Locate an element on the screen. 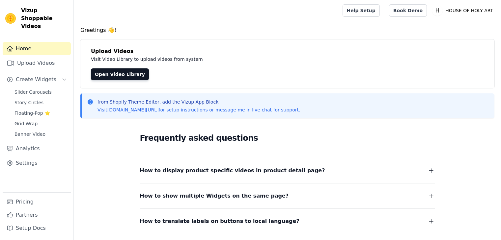 This screenshot has width=501, height=240. h4: Upload Videos is located at coordinates (287, 51).